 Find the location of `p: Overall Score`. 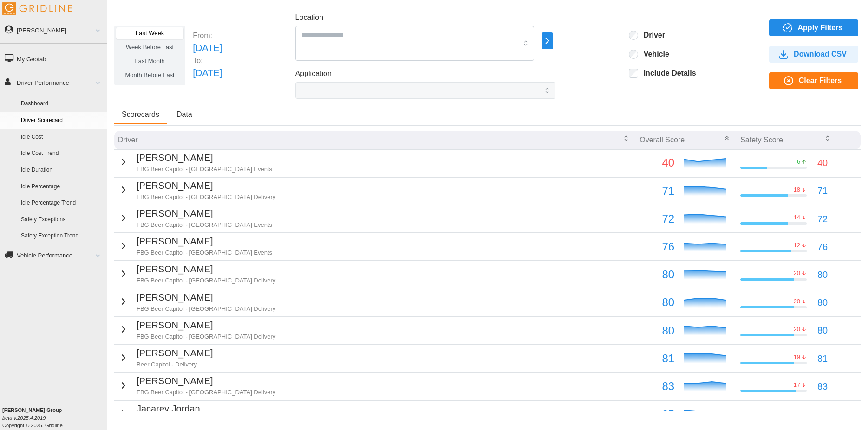

p: Overall Score is located at coordinates (662, 140).